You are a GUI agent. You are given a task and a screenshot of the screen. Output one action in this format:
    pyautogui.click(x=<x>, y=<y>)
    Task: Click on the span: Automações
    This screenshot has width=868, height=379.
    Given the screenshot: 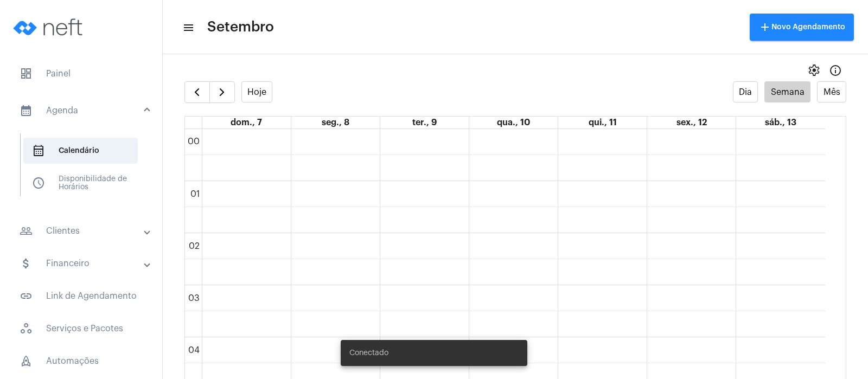 What is the action you would take?
    pyautogui.click(x=81, y=361)
    